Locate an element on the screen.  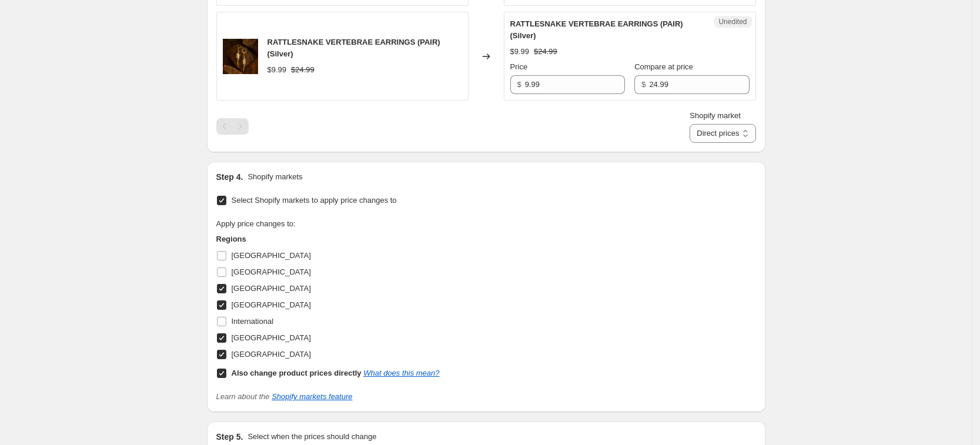
span: Shopify market is located at coordinates (714, 115).